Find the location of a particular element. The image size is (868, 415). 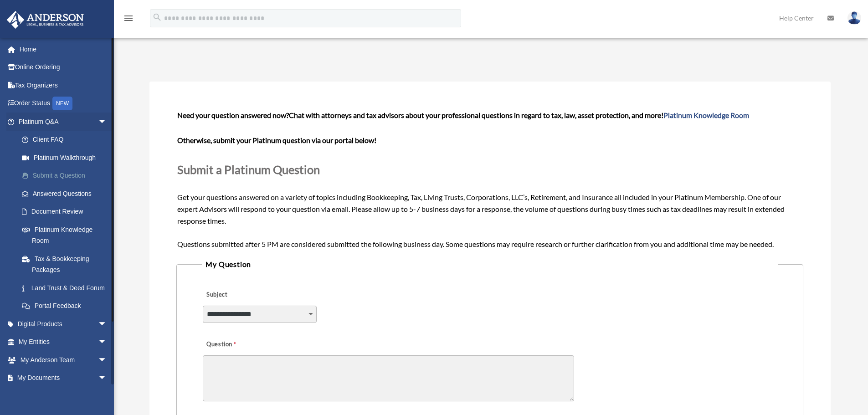

a: Document Review is located at coordinates (67, 212).